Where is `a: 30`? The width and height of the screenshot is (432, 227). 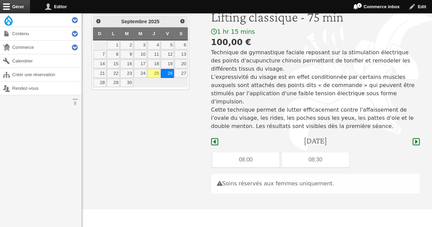 a: 30 is located at coordinates (127, 83).